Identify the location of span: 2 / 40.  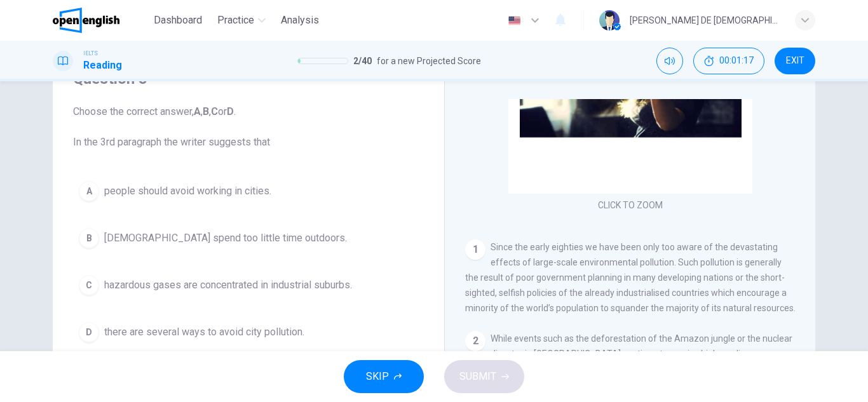
(362, 61).